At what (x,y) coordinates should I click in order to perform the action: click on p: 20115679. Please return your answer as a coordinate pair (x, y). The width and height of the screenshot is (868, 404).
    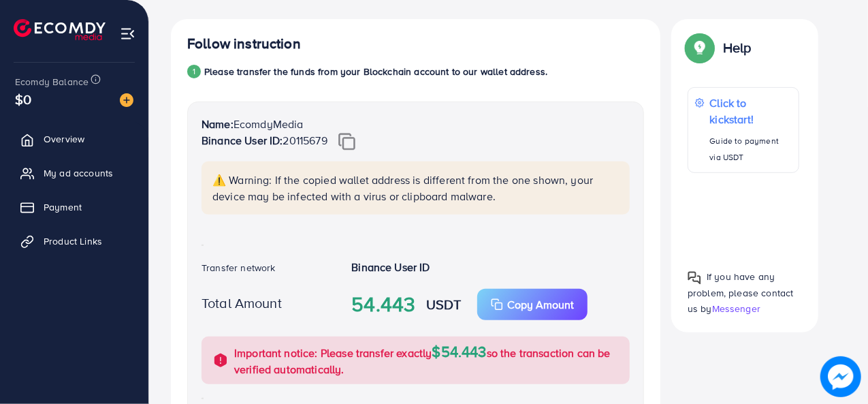
    Looking at the image, I should click on (415, 141).